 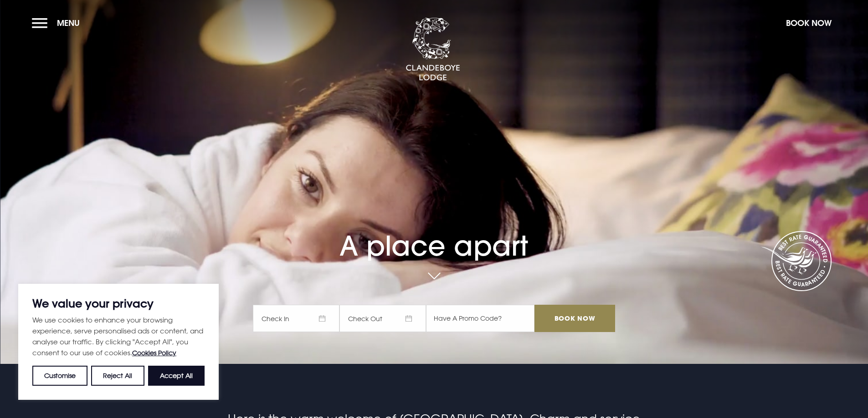 What do you see at coordinates (177, 376) in the screenshot?
I see `button: Accept All` at bounding box center [177, 376].